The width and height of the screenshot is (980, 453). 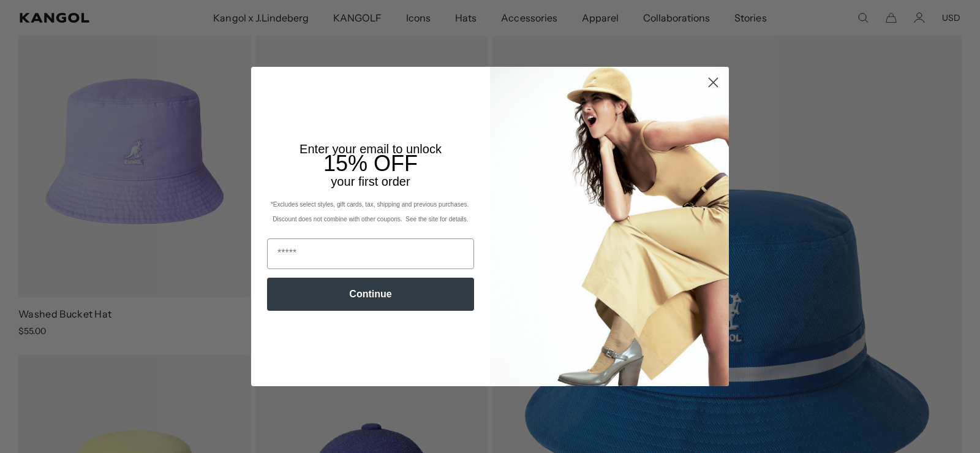 What do you see at coordinates (371, 163) in the screenshot?
I see `span: 15% OFF` at bounding box center [371, 163].